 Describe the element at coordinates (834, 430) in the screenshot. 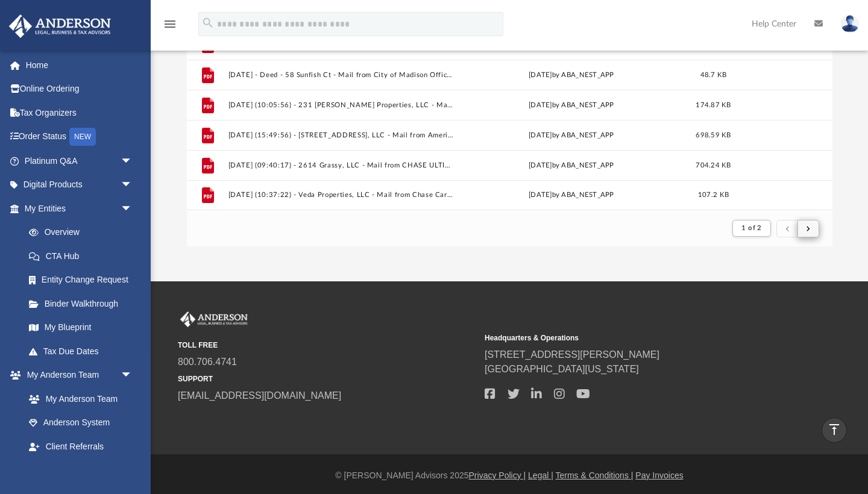

I see `i: vertical_align_top` at that location.